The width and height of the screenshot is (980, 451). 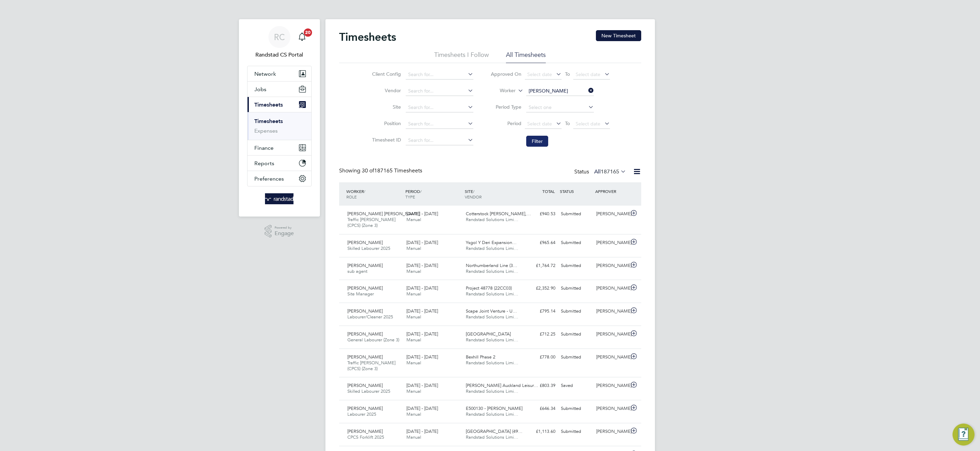 What do you see at coordinates (269, 178) in the screenshot?
I see `span: Preferences` at bounding box center [269, 178].